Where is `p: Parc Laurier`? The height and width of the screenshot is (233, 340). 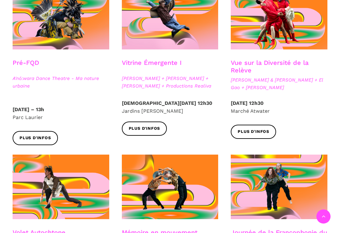
p: Parc Laurier is located at coordinates (61, 113).